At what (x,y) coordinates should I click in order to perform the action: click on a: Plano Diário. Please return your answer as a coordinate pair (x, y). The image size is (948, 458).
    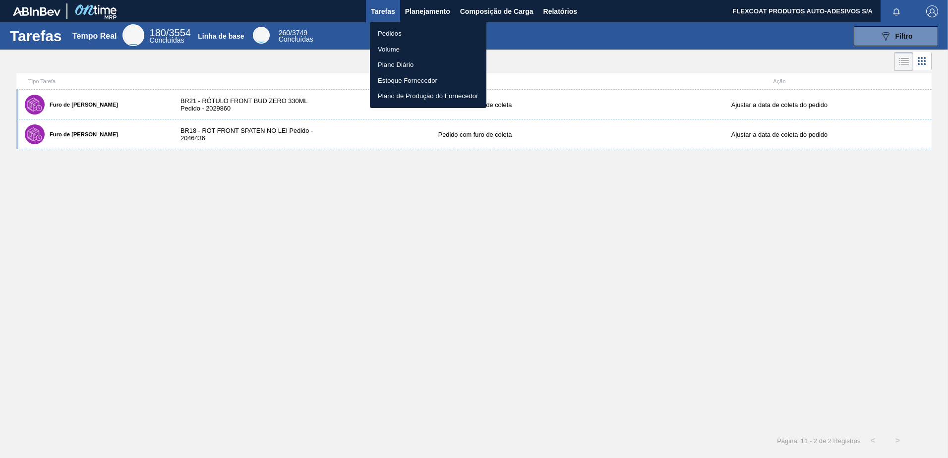
    Looking at the image, I should click on (428, 65).